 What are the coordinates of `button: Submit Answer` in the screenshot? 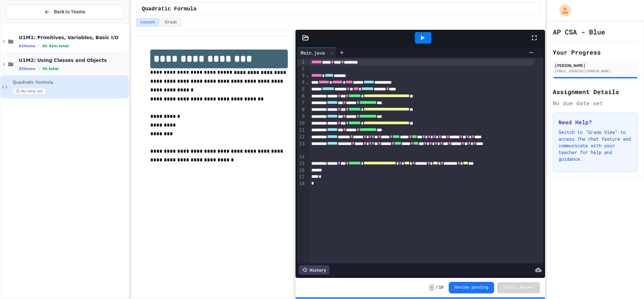 It's located at (519, 288).